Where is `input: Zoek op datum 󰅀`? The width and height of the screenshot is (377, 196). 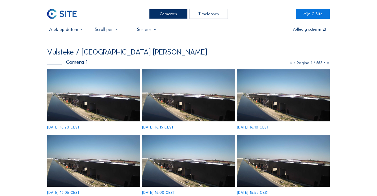
input: Zoek op datum 󰅀 is located at coordinates (66, 29).